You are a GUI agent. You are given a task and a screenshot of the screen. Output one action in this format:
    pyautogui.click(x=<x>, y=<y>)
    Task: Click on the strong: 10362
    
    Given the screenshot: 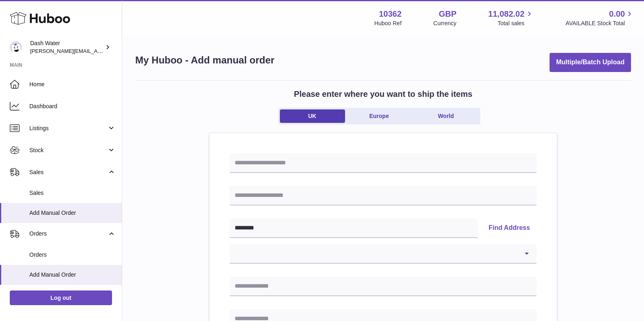 What is the action you would take?
    pyautogui.click(x=390, y=14)
    